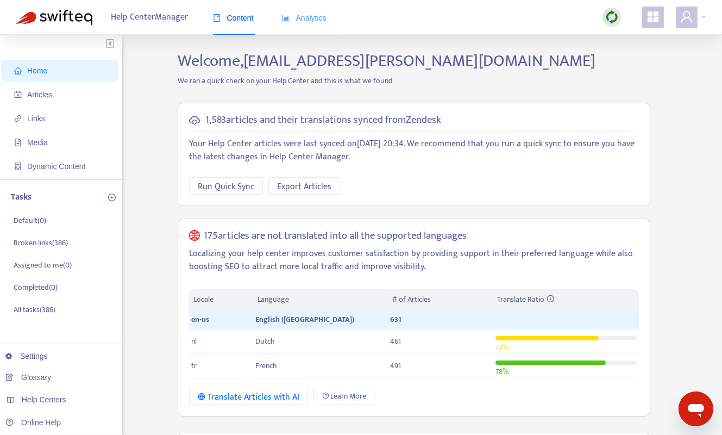  What do you see at coordinates (41, 242) in the screenshot?
I see `p: Broken links ( 386 )` at bounding box center [41, 242].